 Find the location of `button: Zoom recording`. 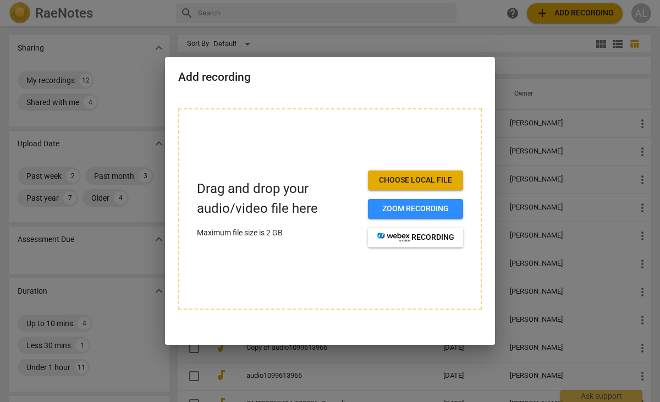

button: Zoom recording is located at coordinates (415, 209).